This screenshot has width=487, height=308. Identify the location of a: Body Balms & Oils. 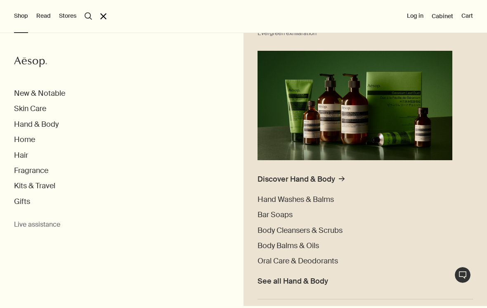
(288, 246).